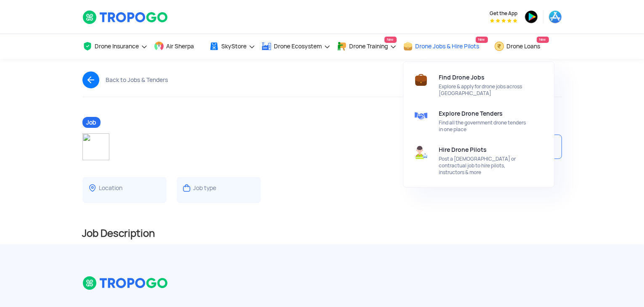 The height and width of the screenshot is (307, 644). Describe the element at coordinates (111, 188) in the screenshot. I see `div: Location` at that location.